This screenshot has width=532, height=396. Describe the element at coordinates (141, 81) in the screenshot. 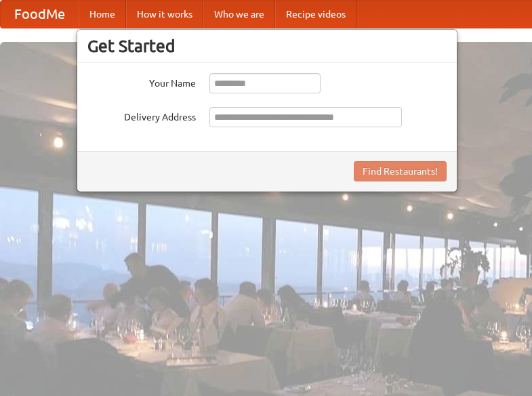

I see `label: Your Name` at that location.